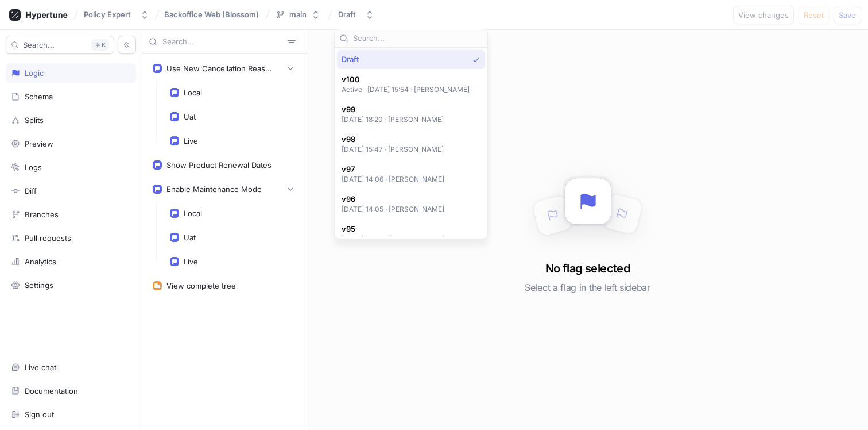 Image resolution: width=868 pixels, height=430 pixels. I want to click on button: Policy Expert, so click(116, 15).